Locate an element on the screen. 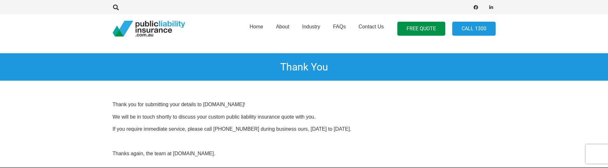  a: pli_logotransparent is located at coordinates (149, 29).